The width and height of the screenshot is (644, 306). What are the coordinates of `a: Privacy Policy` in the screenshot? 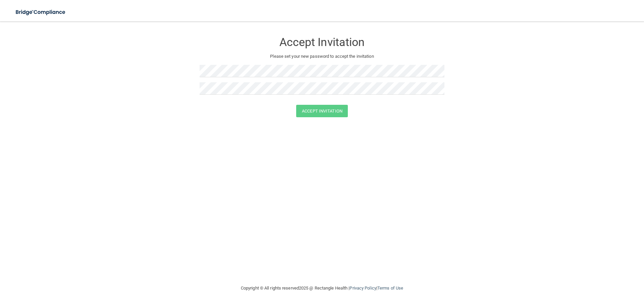 It's located at (363, 288).